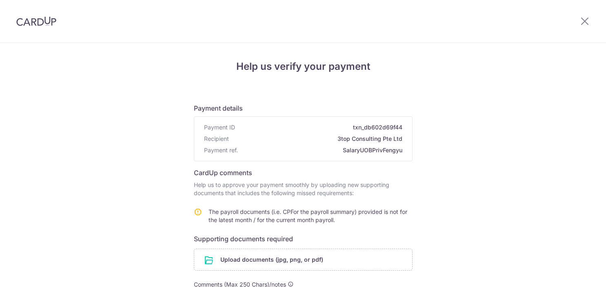 This screenshot has height=287, width=606. I want to click on span: SalaryUOBPrivFengyu, so click(321, 150).